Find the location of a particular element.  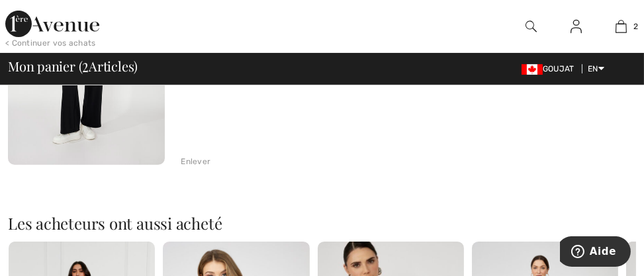

img: Mon sac is located at coordinates (621, 27).